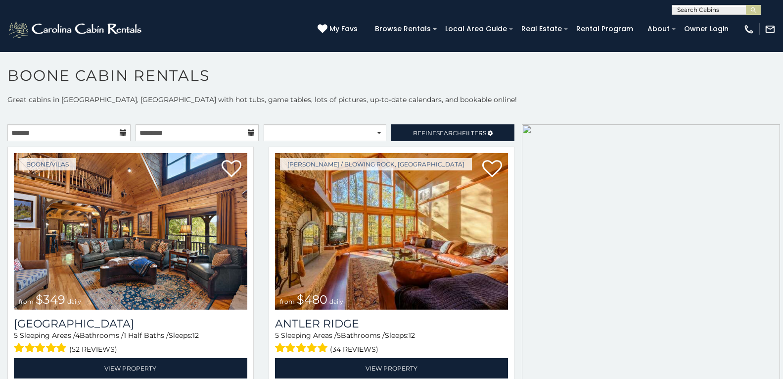 This screenshot has height=379, width=783. What do you see at coordinates (131, 231) in the screenshot?
I see `a: Diamond Creek Lodge from $349 daily` at bounding box center [131, 231].